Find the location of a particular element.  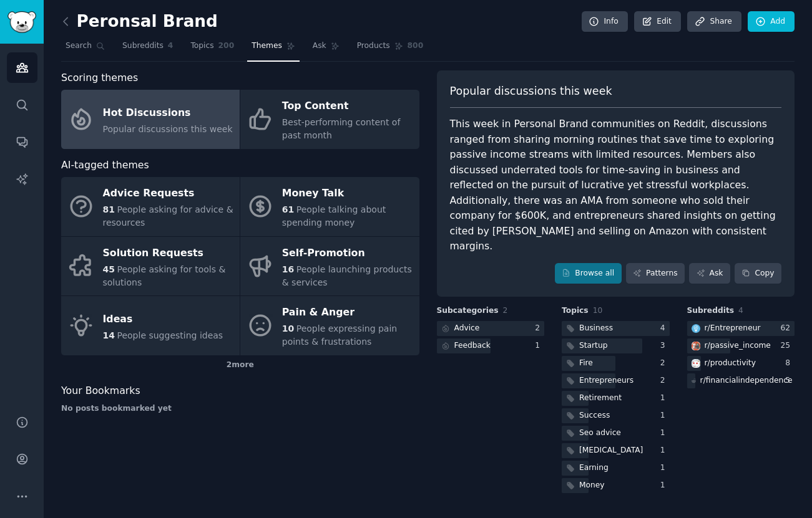

div: Ideas is located at coordinates (163, 319).